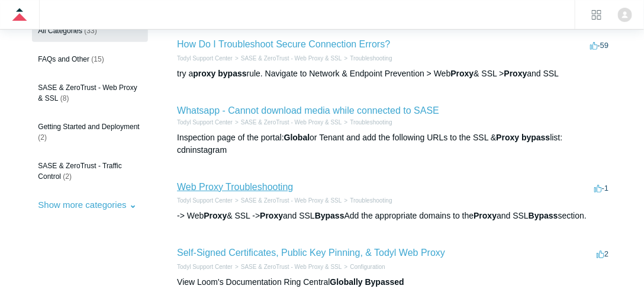  Describe the element at coordinates (97, 60) in the screenshot. I see `span: (15)` at that location.